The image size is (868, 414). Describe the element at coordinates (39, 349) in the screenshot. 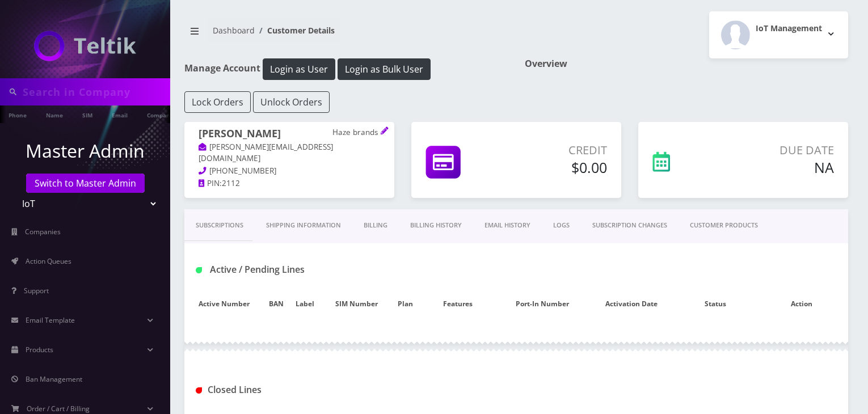

I see `span: Products` at that location.